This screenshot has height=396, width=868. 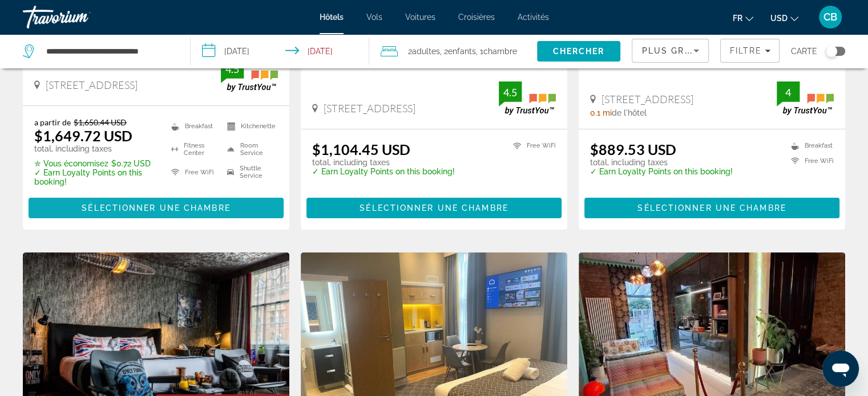 I want to click on li: Room Service, so click(x=249, y=149).